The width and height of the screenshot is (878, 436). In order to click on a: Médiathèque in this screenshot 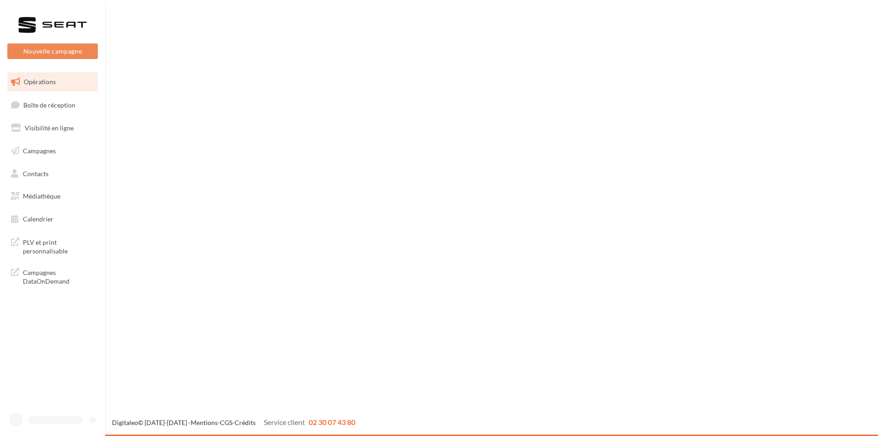, I will do `click(53, 196)`.